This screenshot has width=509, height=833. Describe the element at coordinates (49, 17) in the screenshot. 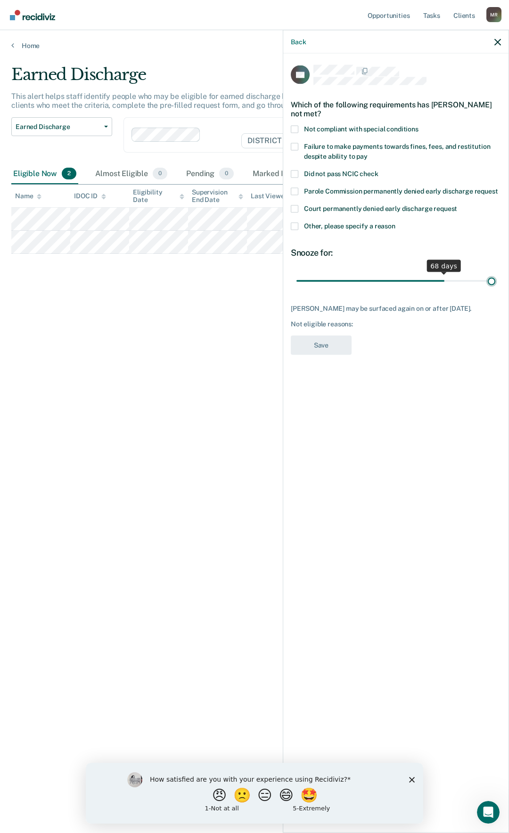

I see `img: Profile image for Kim` at that location.